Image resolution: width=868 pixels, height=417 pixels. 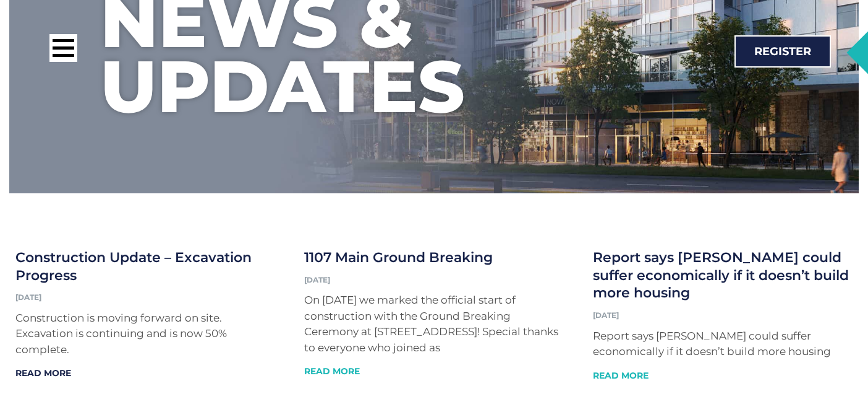 I want to click on a: Read more about 1107 Main Ground Breaking, so click(x=332, y=371).